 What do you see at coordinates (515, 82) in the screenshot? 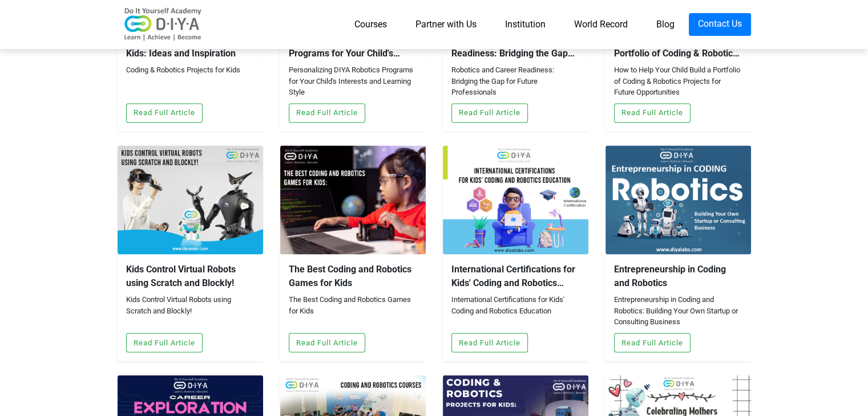
I see `div: Robotics and Career Readiness: Bridging the Gap for Future Professionals` at bounding box center [515, 82].